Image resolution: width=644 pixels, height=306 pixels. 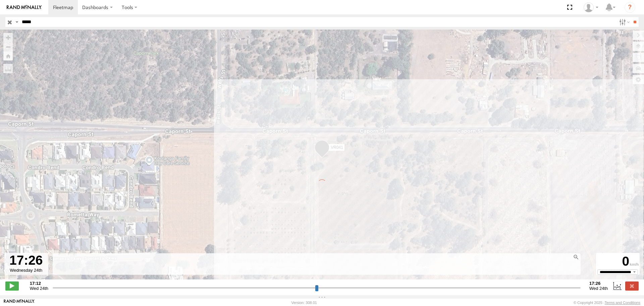 I want to click on strong: 17:26, so click(x=598, y=283).